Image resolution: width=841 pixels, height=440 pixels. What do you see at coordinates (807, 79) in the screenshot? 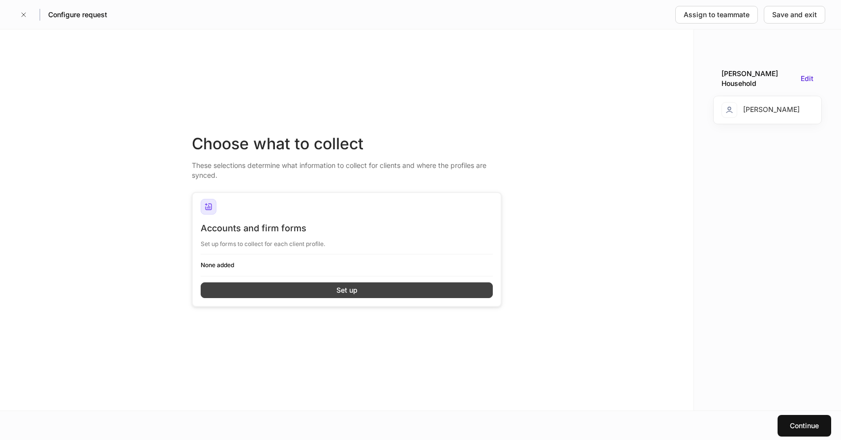
I see `div: Edit` at bounding box center [807, 79].